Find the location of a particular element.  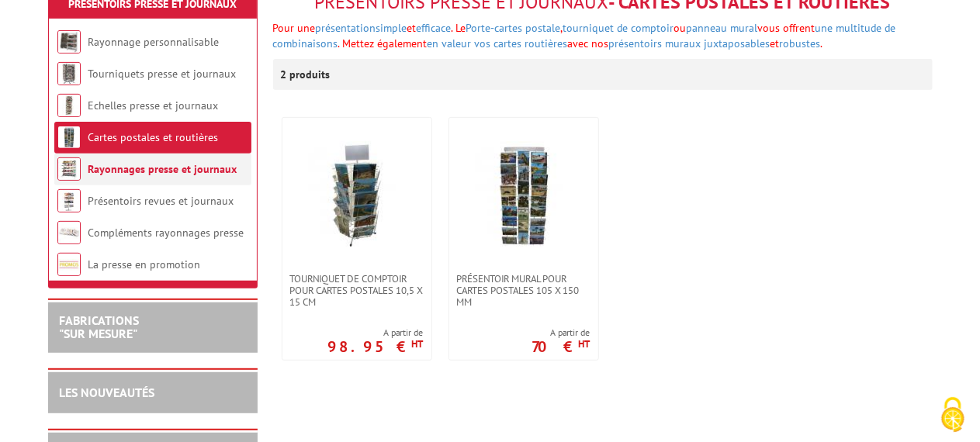

span: présentation is located at coordinates (346, 28).